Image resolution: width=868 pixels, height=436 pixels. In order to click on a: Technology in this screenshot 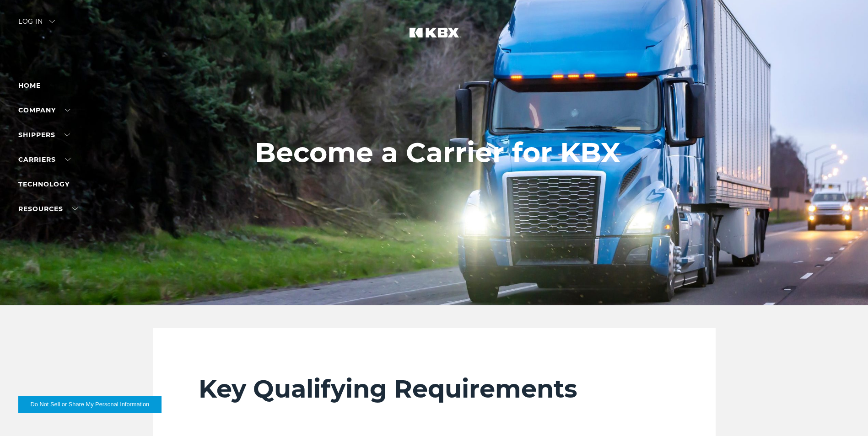, I will do `click(44, 184)`.